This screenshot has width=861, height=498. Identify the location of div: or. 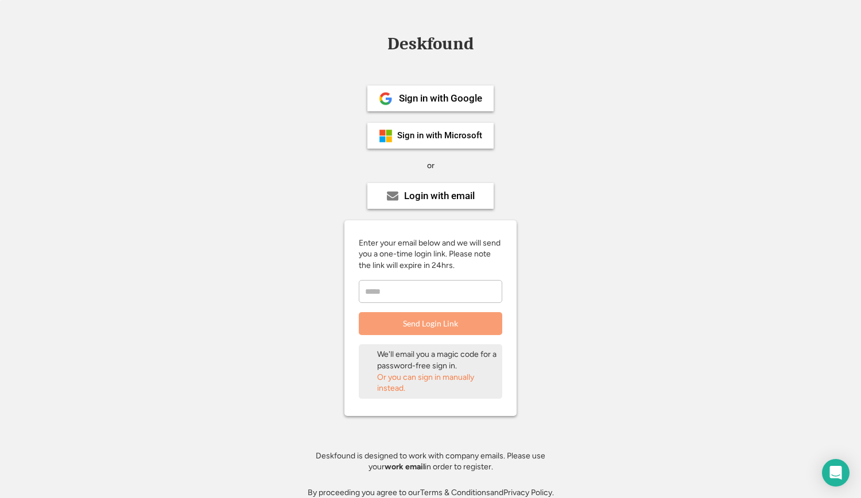
(431, 166).